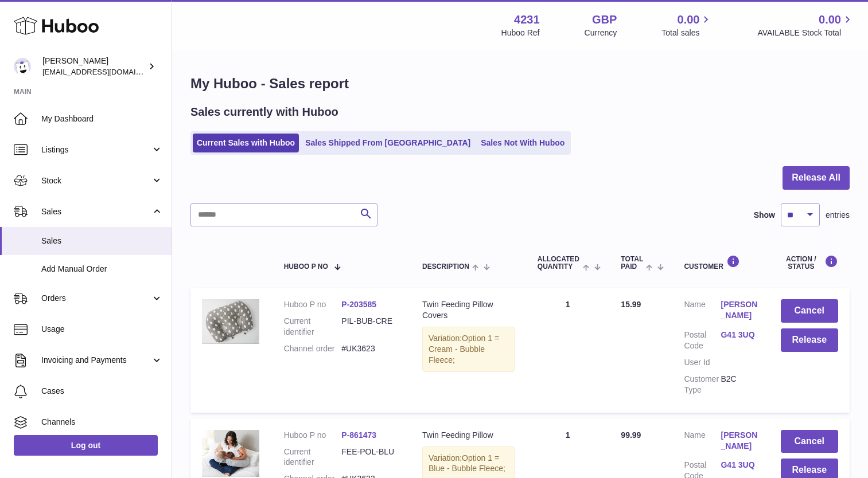  I want to click on span: Description, so click(446, 267).